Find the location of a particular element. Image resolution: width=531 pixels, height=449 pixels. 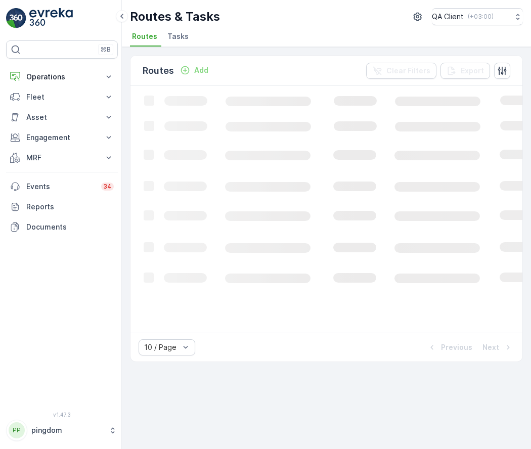

button: PPpingdom is located at coordinates (62, 431).